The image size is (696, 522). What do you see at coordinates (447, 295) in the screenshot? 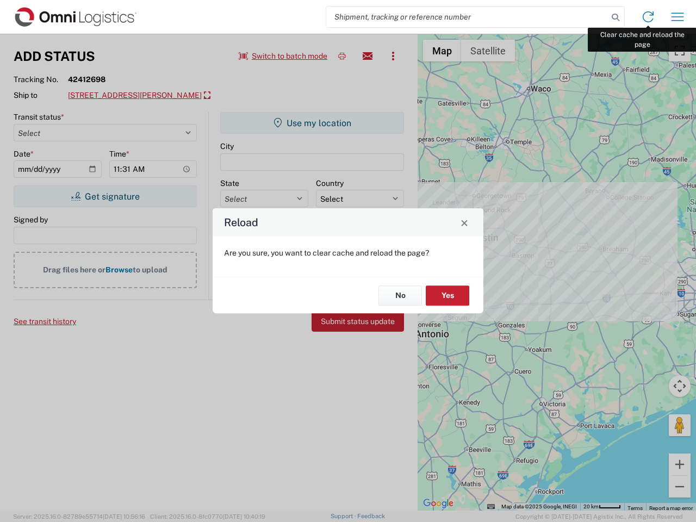
I see `button: Yes` at bounding box center [447, 295].